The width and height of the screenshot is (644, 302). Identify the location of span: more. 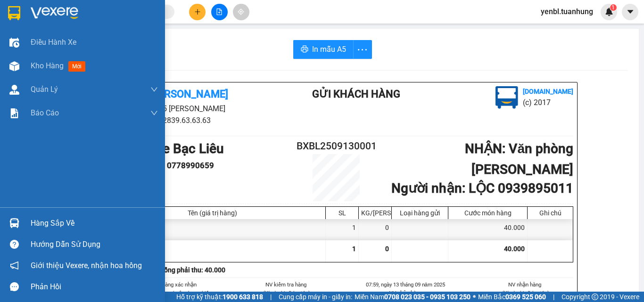
(362, 49).